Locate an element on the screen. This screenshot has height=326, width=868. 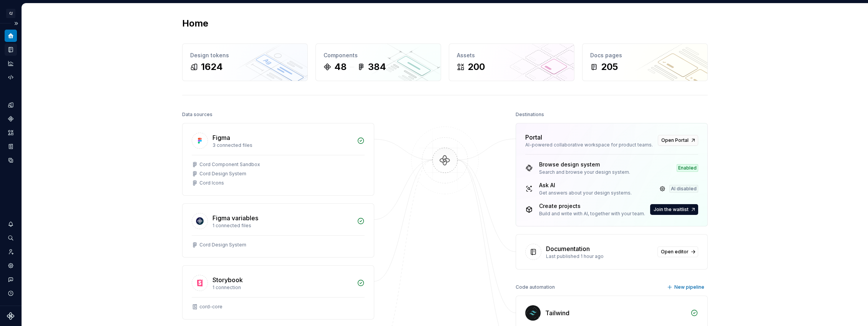
div: Analytics is located at coordinates (11, 63).